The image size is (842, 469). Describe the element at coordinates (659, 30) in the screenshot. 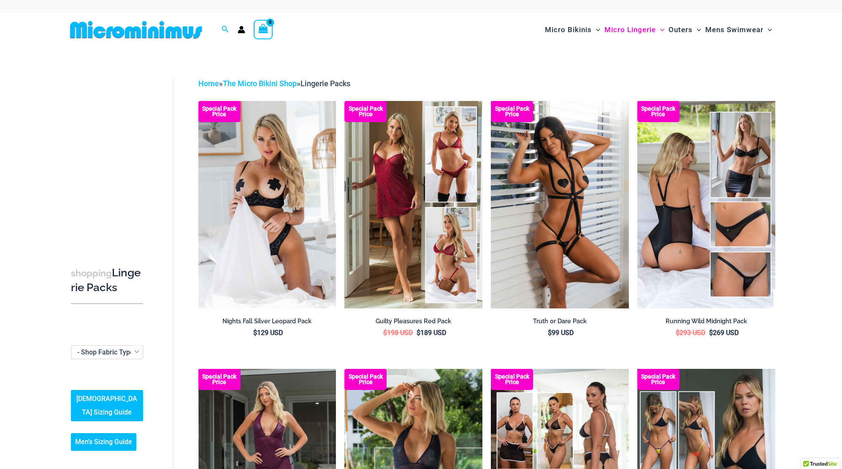

I see `nav: Site Navigation` at that location.